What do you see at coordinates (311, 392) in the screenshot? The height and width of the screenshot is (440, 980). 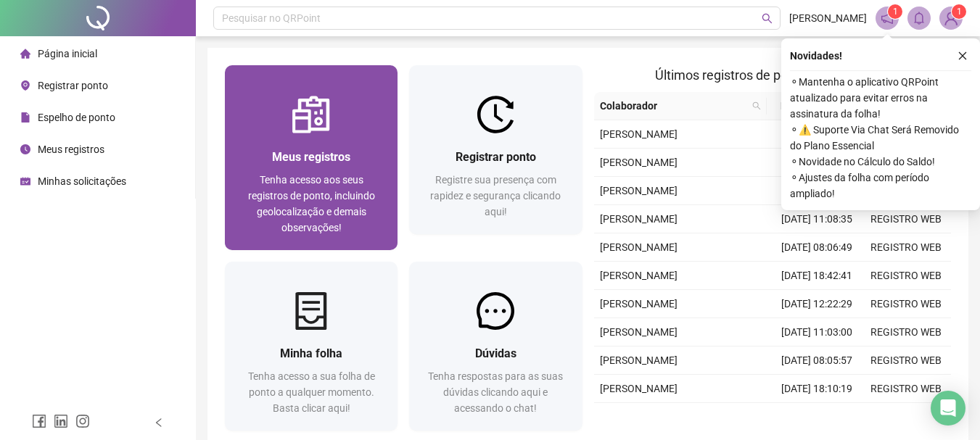 I see `span: Tenha acesso a sua folha de ponto a qualquer momento. Basta clicar aqui!` at bounding box center [311, 392].